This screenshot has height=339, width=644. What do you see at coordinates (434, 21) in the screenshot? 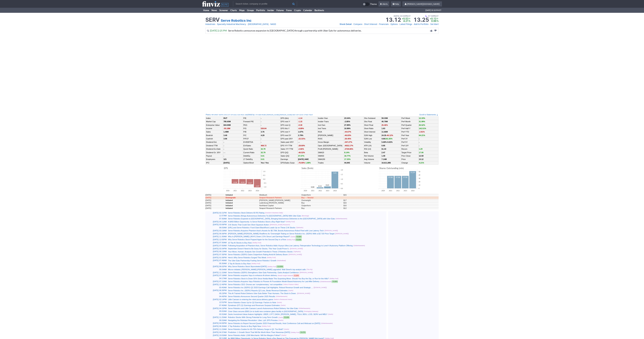
I see `span: 0.99` at bounding box center [434, 21].